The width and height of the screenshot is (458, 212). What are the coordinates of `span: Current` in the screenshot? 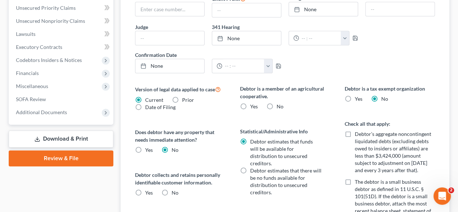 It's located at (154, 100).